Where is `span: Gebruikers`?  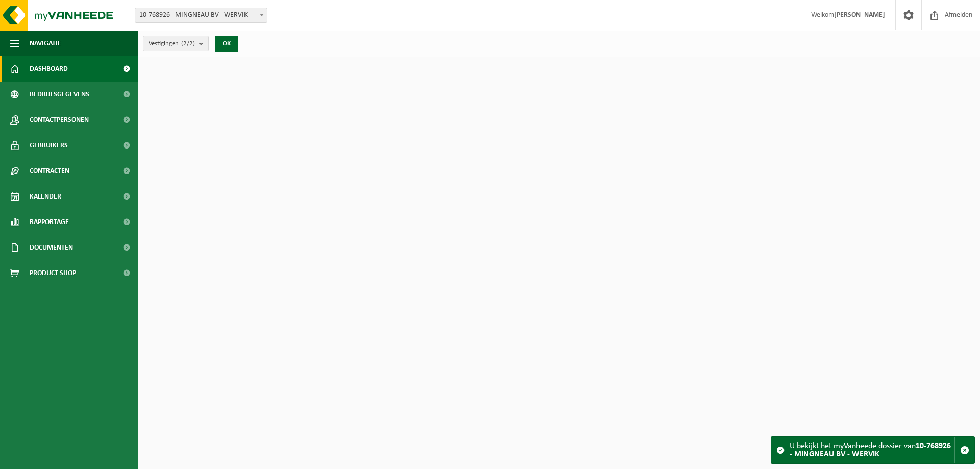 span: Gebruikers is located at coordinates (49, 146).